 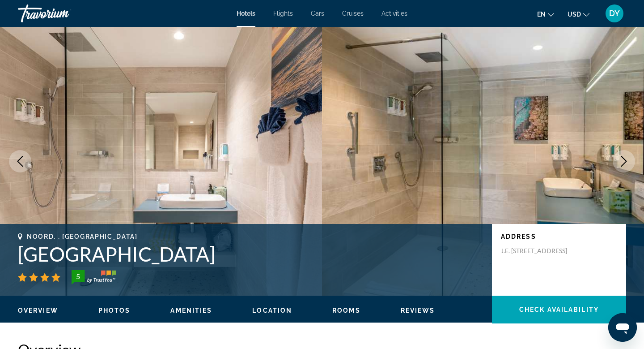 What do you see at coordinates (283, 14) in the screenshot?
I see `span: Flights` at bounding box center [283, 14].